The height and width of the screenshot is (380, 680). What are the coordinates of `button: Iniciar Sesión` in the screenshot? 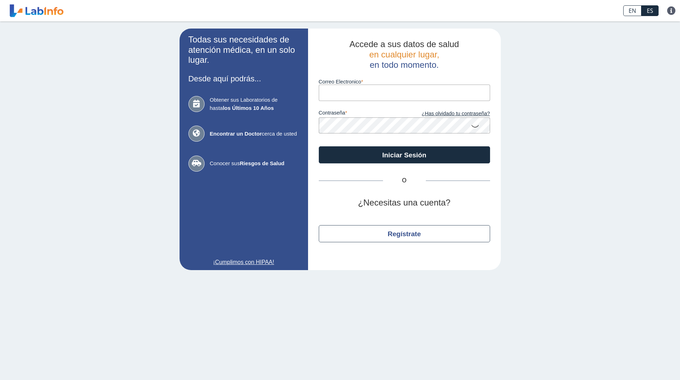 It's located at (404, 155).